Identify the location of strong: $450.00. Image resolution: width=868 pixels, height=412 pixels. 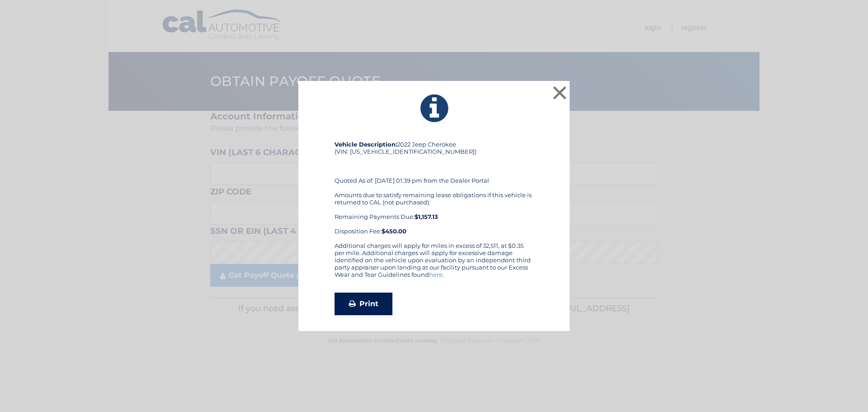
(394, 231).